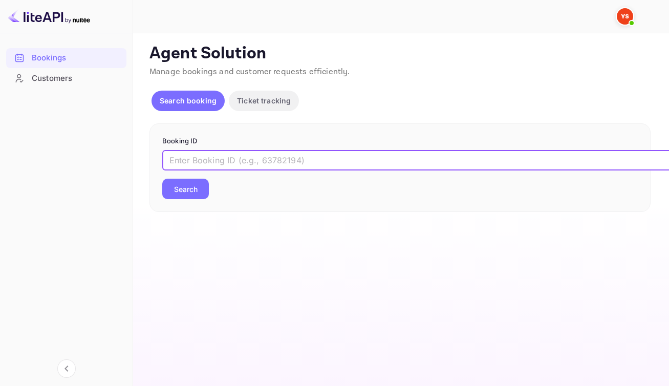 This screenshot has height=386, width=669. What do you see at coordinates (188, 100) in the screenshot?
I see `p: Search booking` at bounding box center [188, 100].